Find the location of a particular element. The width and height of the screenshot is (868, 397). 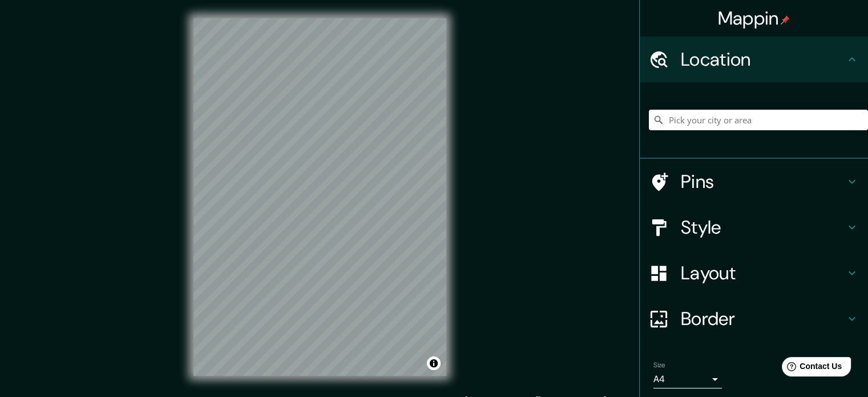

img: pin-icon.png is located at coordinates (785, 20).